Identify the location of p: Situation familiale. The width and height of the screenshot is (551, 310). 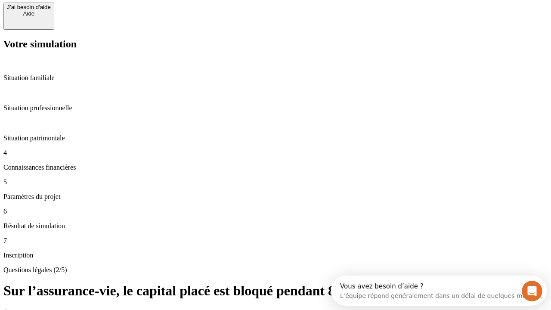
(275, 78).